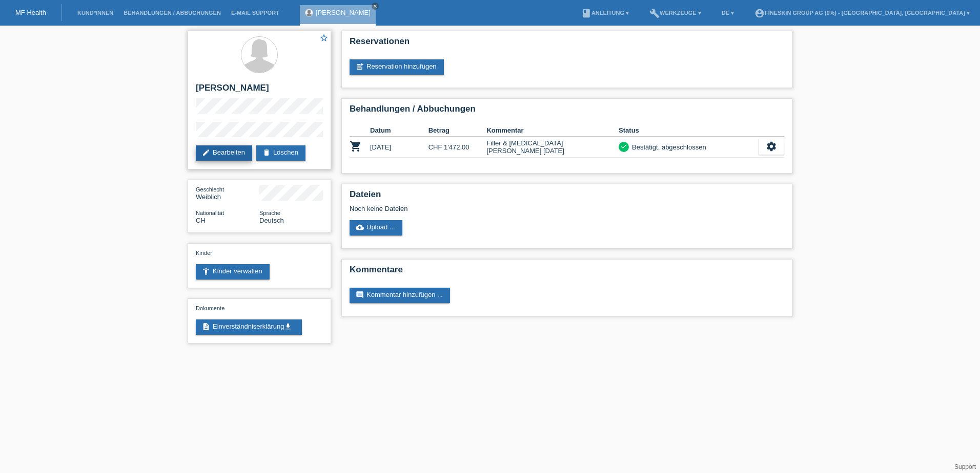 This screenshot has width=980, height=473. What do you see at coordinates (399, 131) in the screenshot?
I see `th: Datum` at bounding box center [399, 131].